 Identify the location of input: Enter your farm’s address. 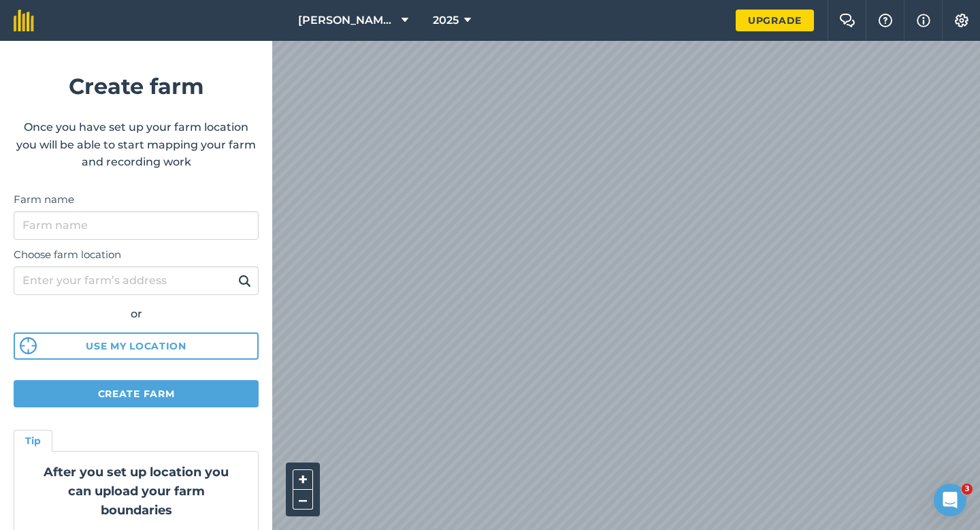
(136, 280).